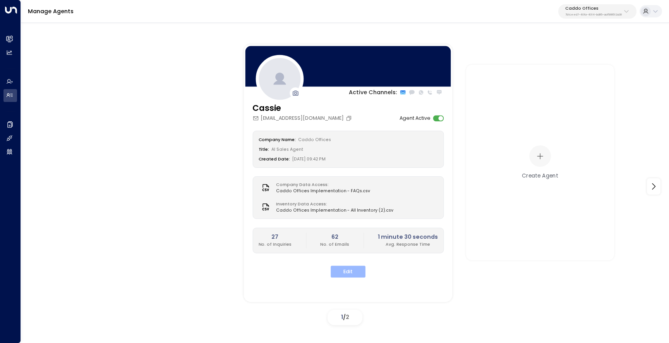 This screenshot has width=669, height=343. What do you see at coordinates (594, 15) in the screenshot?
I see `p: 7b1ceed7-40fa-4014-bd85-aaf588512a38` at bounding box center [594, 15].